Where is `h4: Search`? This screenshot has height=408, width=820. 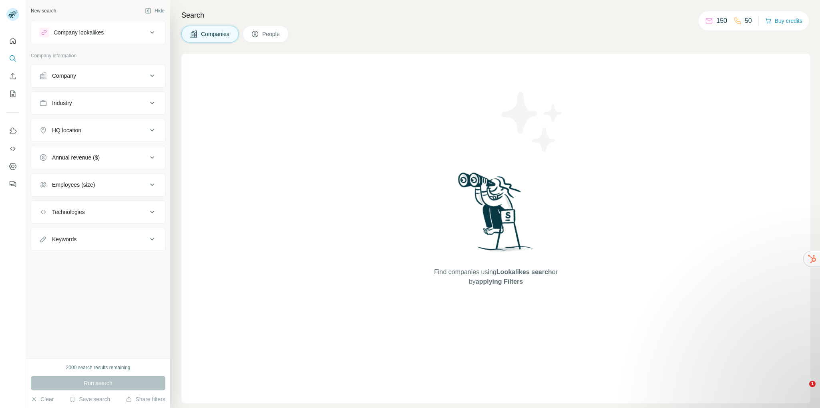
h4: Search is located at coordinates (496, 15).